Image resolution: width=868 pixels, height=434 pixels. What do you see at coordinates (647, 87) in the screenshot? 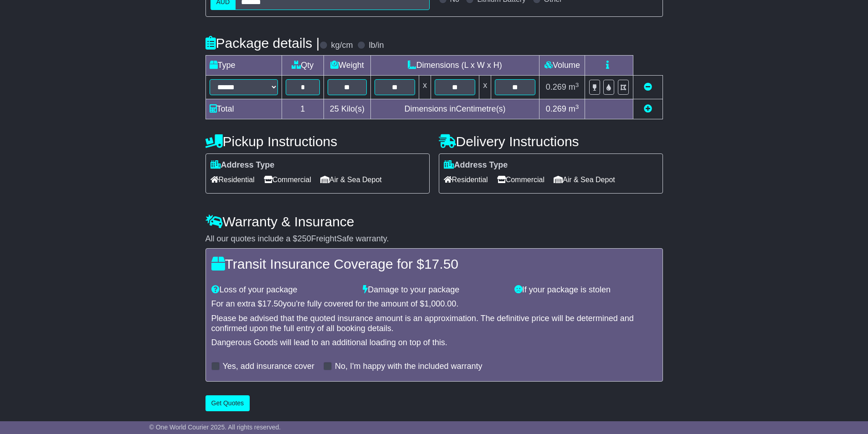
I see `a: Remove this item` at bounding box center [647, 87].